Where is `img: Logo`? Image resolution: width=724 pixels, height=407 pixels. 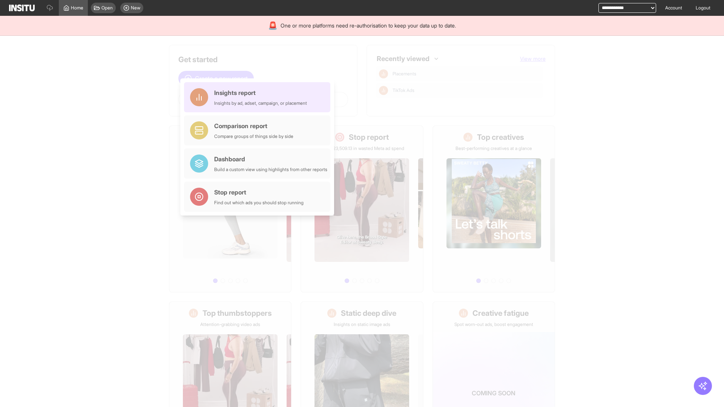 img: Logo is located at coordinates (22, 8).